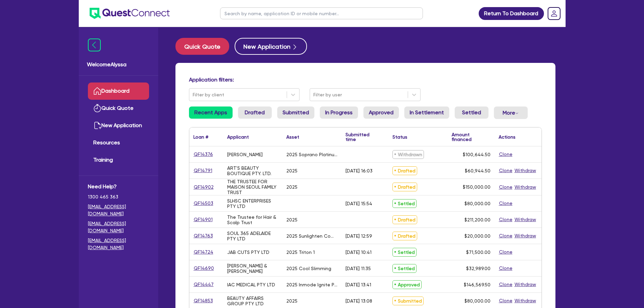 The height and width of the screenshot is (308, 644). What do you see at coordinates (312, 285) in the screenshot?
I see `div: 2025 Inmode Ignite Platform` at bounding box center [312, 285].